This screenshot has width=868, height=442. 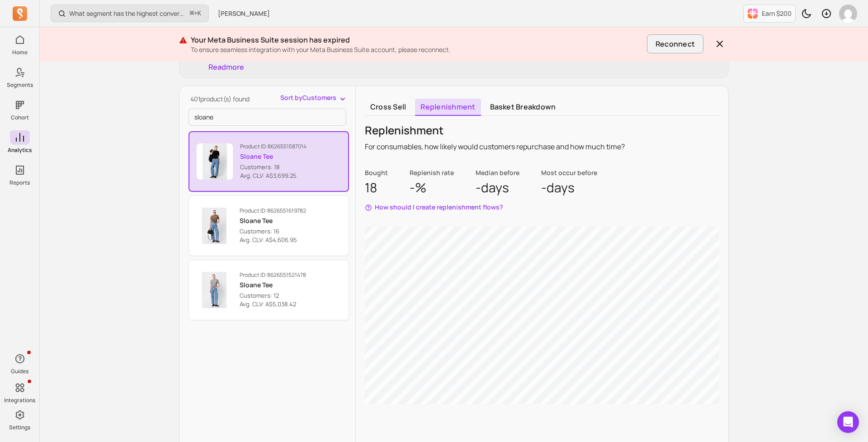 I want to click on p: Home, so click(x=20, y=53).